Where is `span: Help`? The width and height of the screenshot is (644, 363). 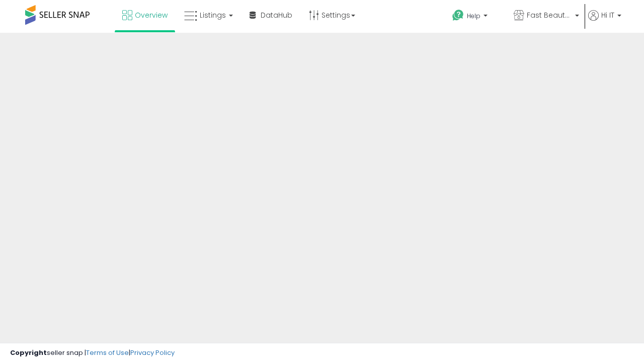 span: Help is located at coordinates (474, 15).